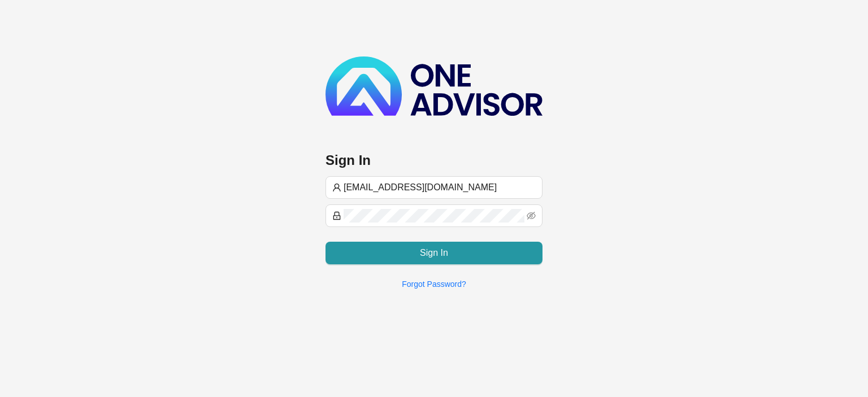  What do you see at coordinates (337, 187) in the screenshot?
I see `span: user` at bounding box center [337, 187].